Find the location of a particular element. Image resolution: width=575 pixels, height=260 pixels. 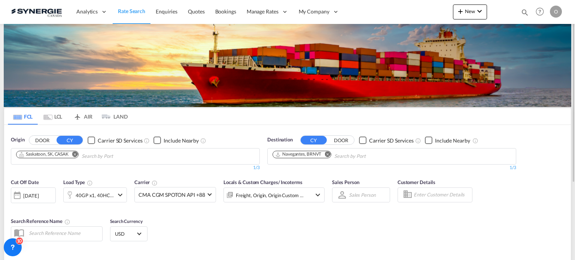

span: Locals & Custom Charges is located at coordinates (263, 182).